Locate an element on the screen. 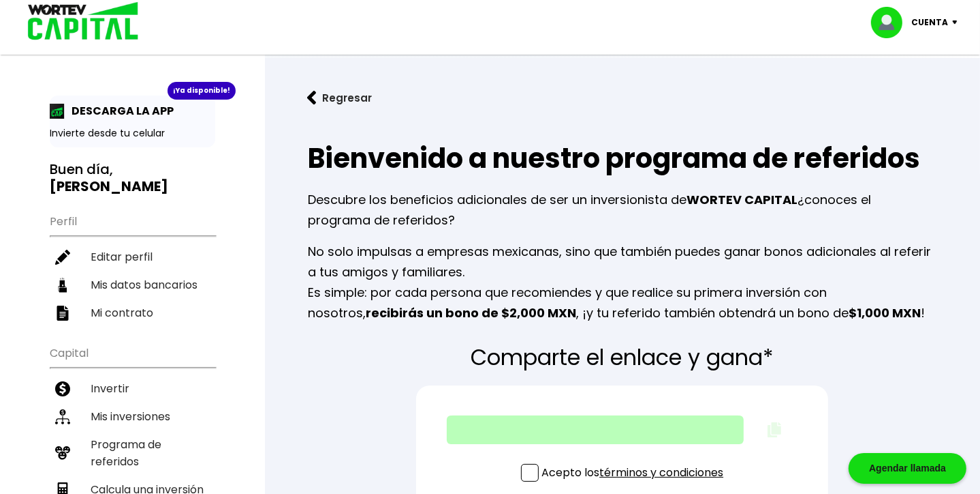 Image resolution: width=980 pixels, height=494 pixels. b: recibirás un bono de $2,000 MXN is located at coordinates (471, 312).